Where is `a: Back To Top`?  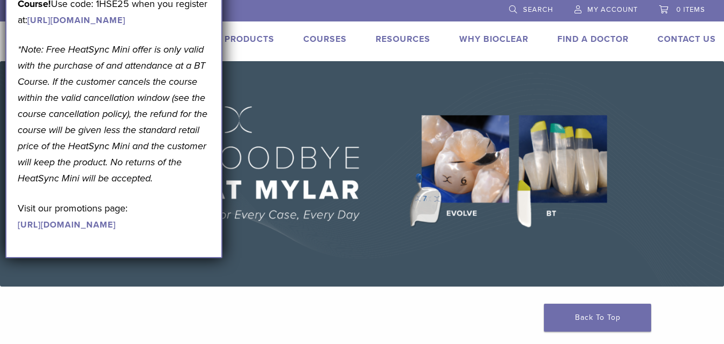 a: Back To Top is located at coordinates (598, 317).